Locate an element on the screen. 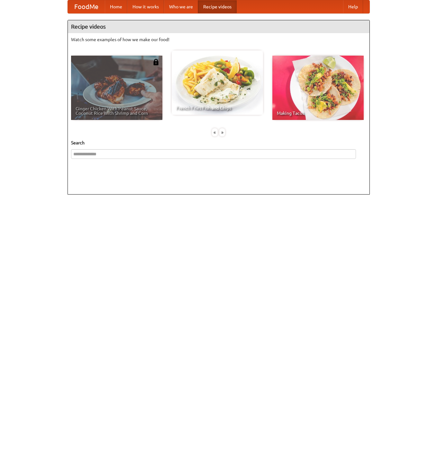 This screenshot has width=437, height=455. a: Who we are is located at coordinates (181, 7).